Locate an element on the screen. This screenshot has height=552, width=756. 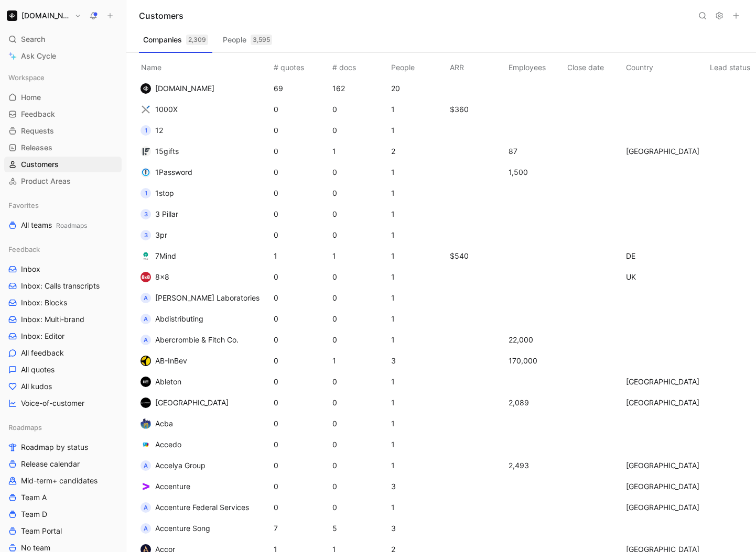
td: 7 is located at coordinates (301, 528).